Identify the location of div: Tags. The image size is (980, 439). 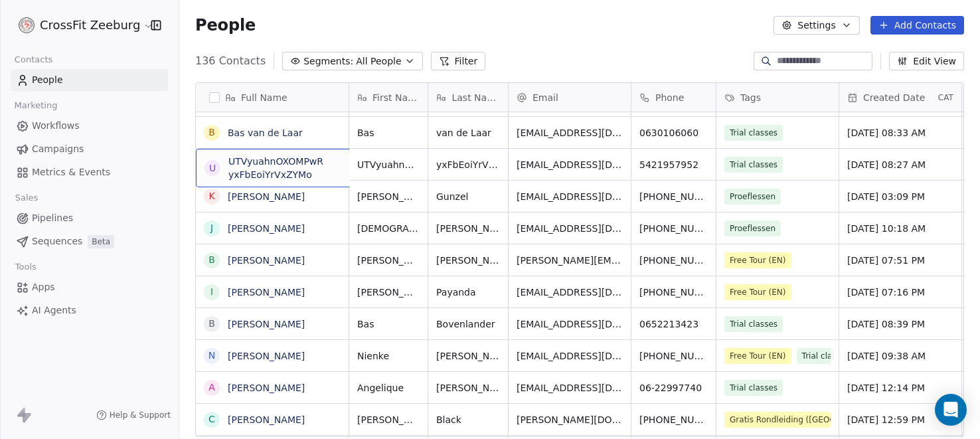
(777, 97).